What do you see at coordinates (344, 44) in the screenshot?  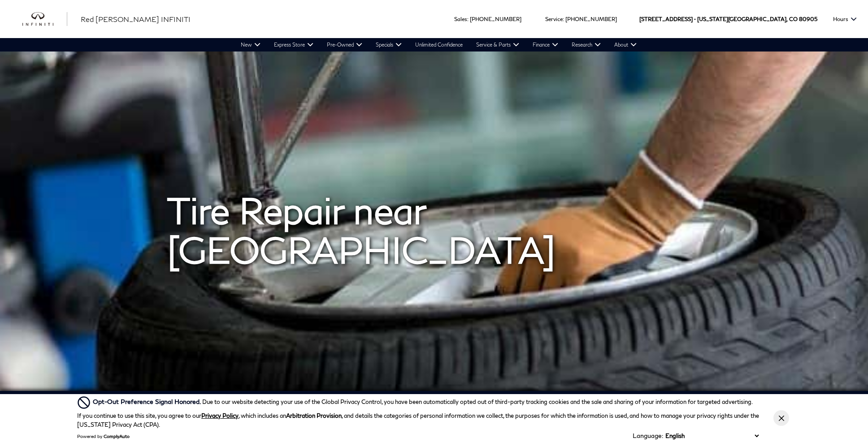 I see `a: Pre-Owned` at bounding box center [344, 44].